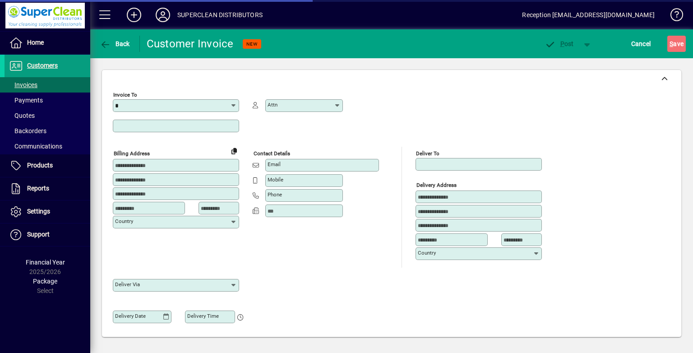 This screenshot has height=353, width=693. I want to click on mat-label: Invoice To, so click(125, 95).